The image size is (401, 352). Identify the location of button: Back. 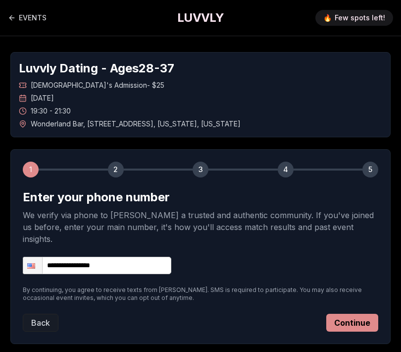
(41, 322).